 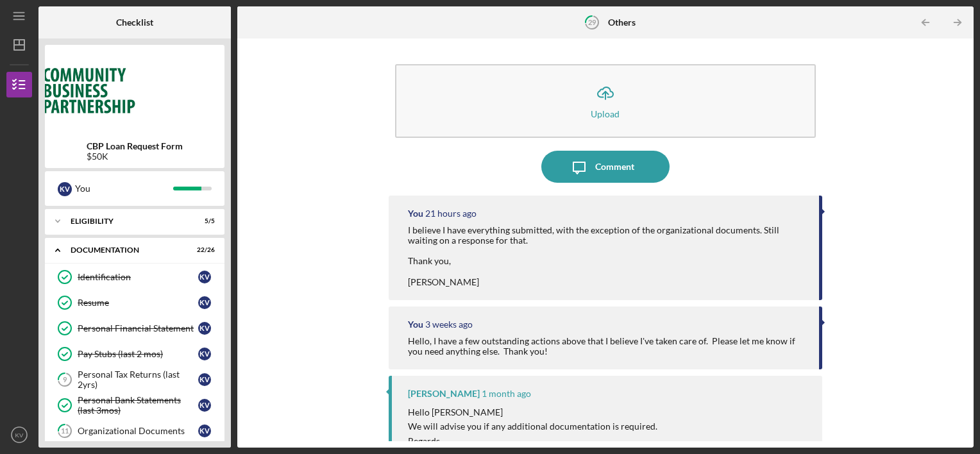 What do you see at coordinates (451, 213) in the screenshot?
I see `time: 2025-08-27 20:14` at bounding box center [451, 213].